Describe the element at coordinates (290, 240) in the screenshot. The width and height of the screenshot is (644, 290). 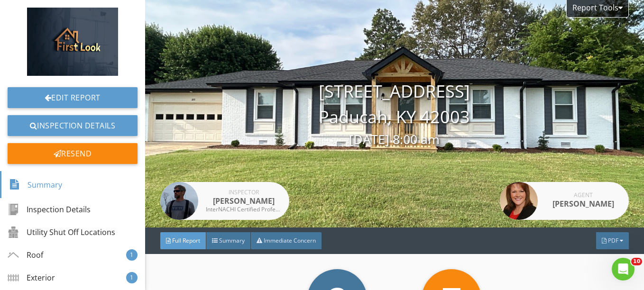
I see `span: Immediate Concern` at that location.